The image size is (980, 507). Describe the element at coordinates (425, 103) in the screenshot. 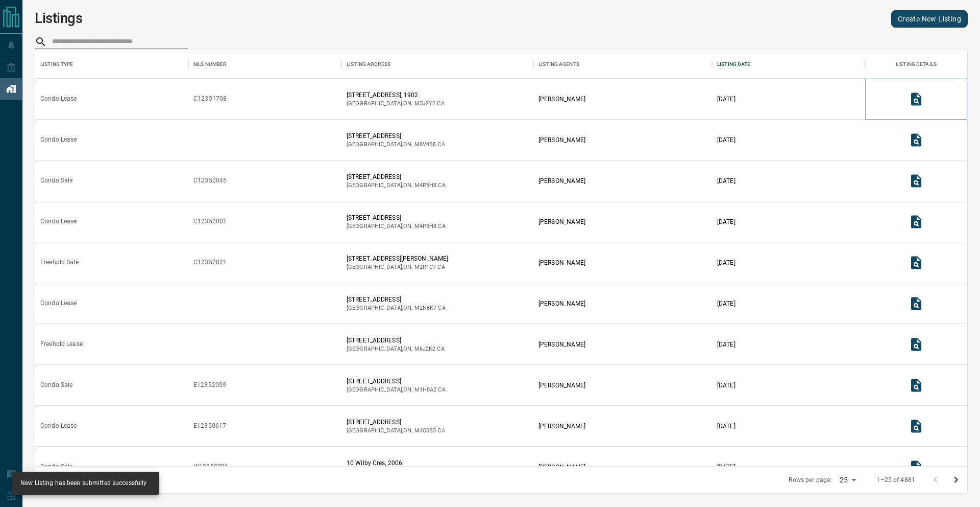

I see `span: m5j2y2` at that location.